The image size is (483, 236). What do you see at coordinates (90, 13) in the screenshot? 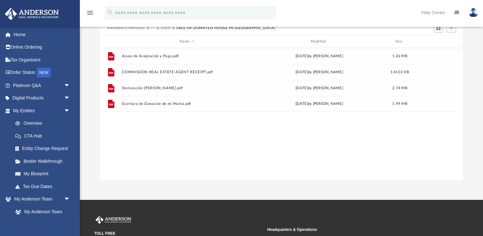
I see `i: menu` at bounding box center [90, 13].